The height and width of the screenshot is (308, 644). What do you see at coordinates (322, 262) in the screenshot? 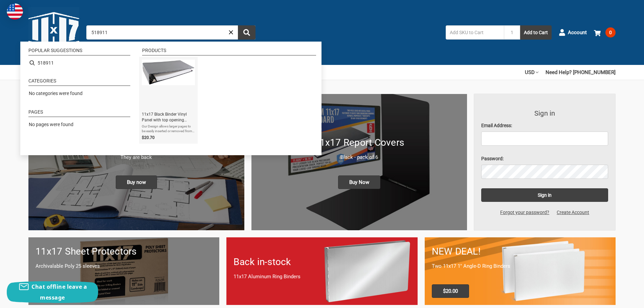
I see `h1: Back in-stock` at bounding box center [322, 262].